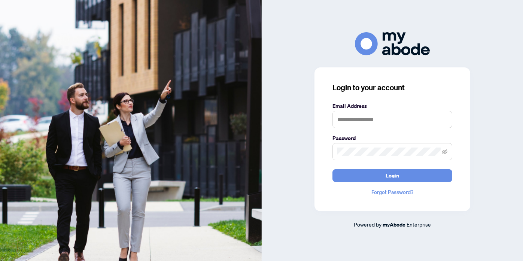 This screenshot has width=523, height=261. I want to click on label: Email Address, so click(393, 106).